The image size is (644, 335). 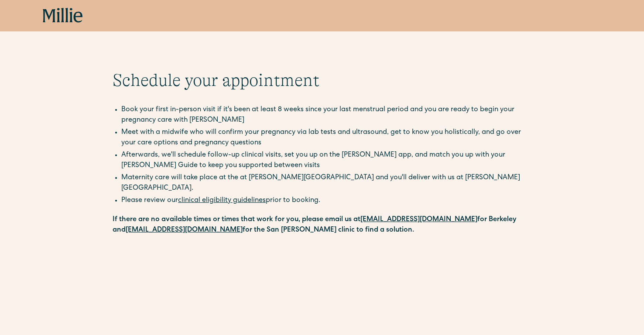 I want to click on a: clinical eligibility guidelines, so click(x=221, y=201).